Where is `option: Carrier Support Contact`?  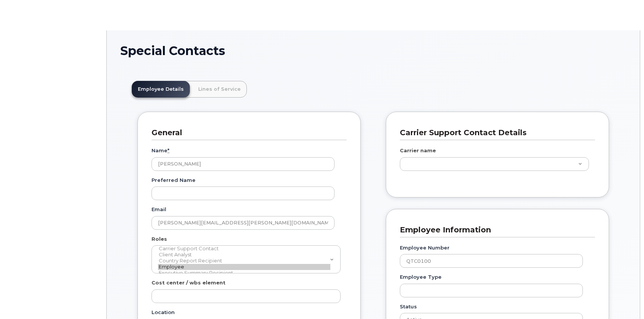
option: Carrier Support Contact is located at coordinates (244, 249).